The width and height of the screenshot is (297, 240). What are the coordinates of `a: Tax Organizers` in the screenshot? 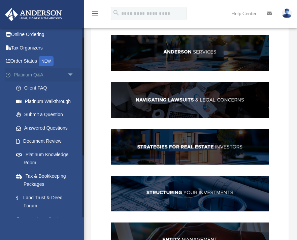 It's located at (44, 48).